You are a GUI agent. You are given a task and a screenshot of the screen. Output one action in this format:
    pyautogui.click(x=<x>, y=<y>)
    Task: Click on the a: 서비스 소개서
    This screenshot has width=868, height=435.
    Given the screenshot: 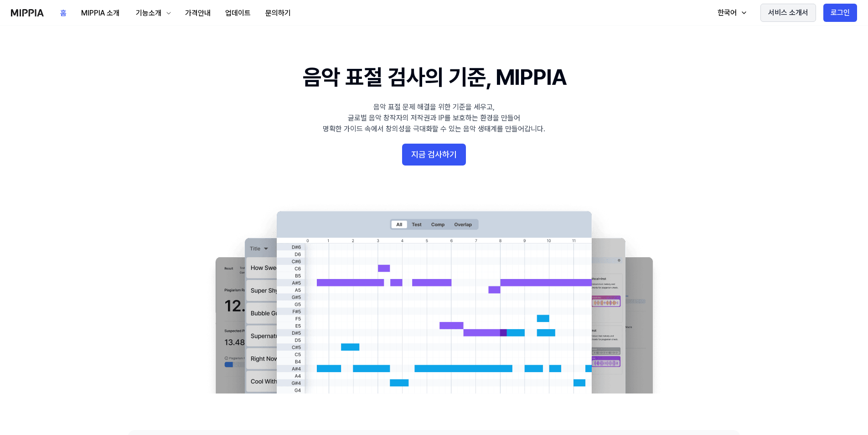 What is the action you would take?
    pyautogui.click(x=788, y=13)
    